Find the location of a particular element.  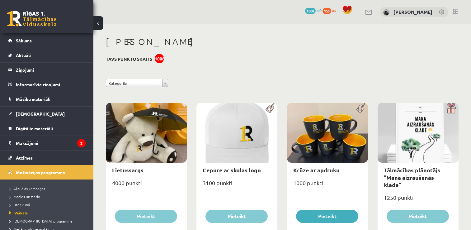

a: Sākums is located at coordinates (47, 40).